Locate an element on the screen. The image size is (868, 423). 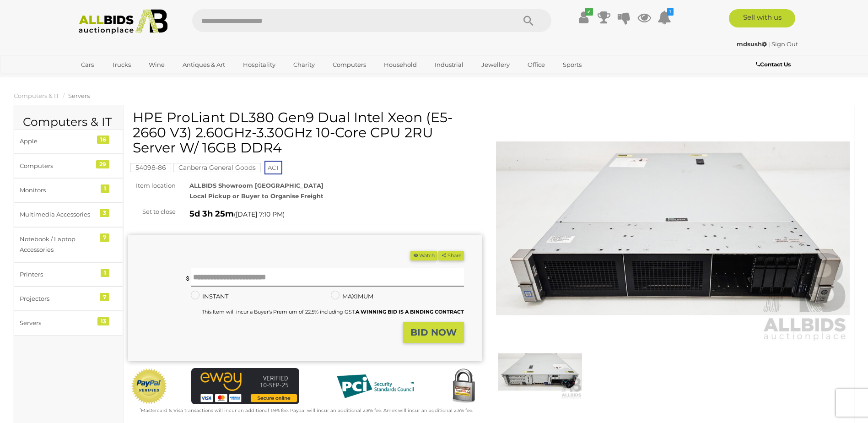
div: 3 is located at coordinates (105, 213).